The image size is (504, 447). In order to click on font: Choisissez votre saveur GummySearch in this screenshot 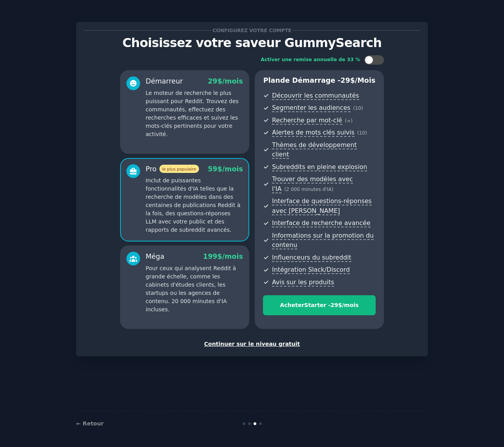, I will do `click(252, 43)`.